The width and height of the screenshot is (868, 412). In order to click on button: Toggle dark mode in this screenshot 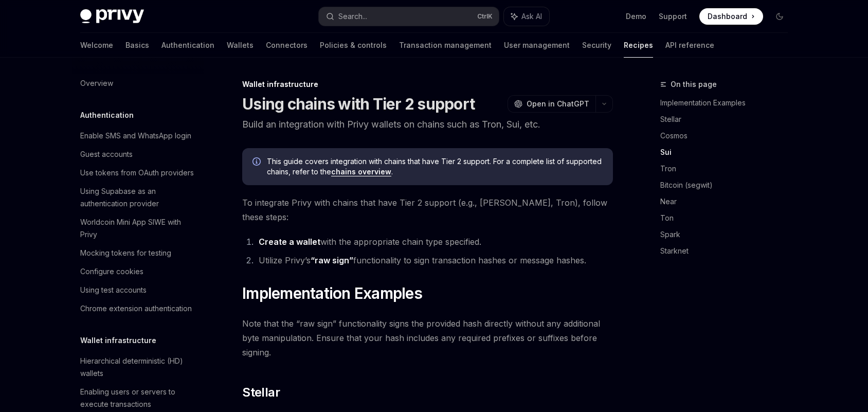, I will do `click(780, 16)`.